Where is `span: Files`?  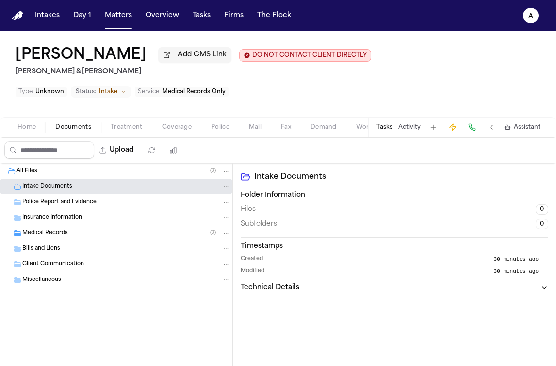 span: Files is located at coordinates (248, 209).